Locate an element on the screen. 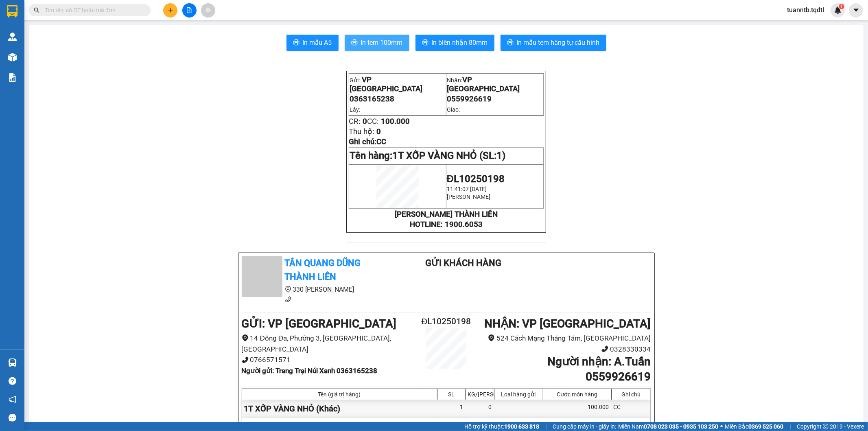 This screenshot has width=868, height=431. button: printerIn mẫu A5 is located at coordinates (312, 43).